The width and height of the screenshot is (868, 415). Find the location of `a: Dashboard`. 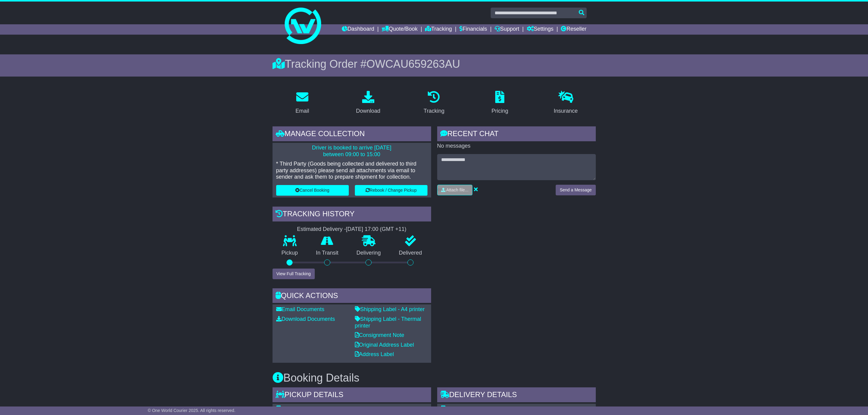

a: Dashboard is located at coordinates (358, 30).